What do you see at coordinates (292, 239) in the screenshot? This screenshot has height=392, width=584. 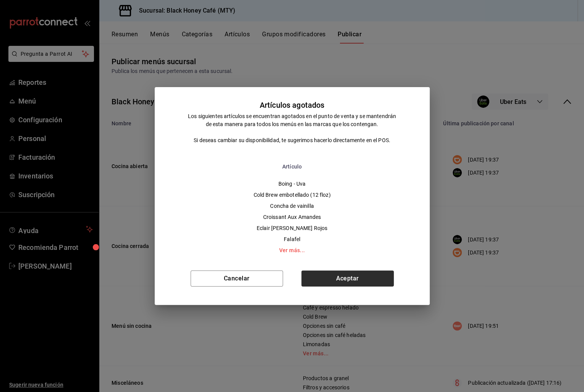 I see `div: Falafel` at bounding box center [292, 239].